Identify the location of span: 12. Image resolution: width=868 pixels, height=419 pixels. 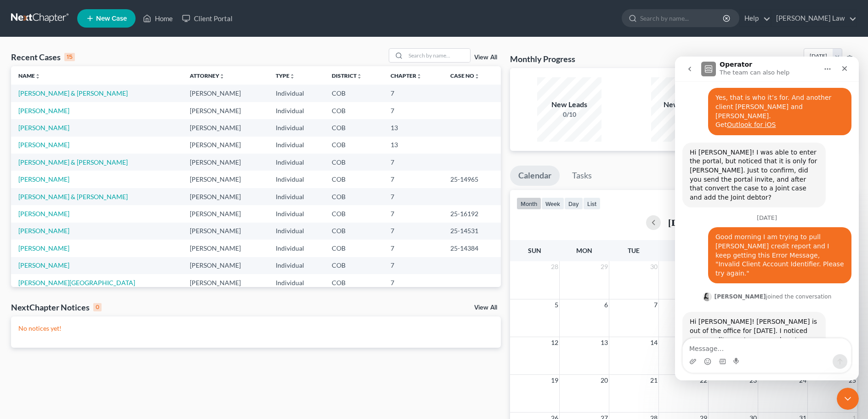
(555, 343).